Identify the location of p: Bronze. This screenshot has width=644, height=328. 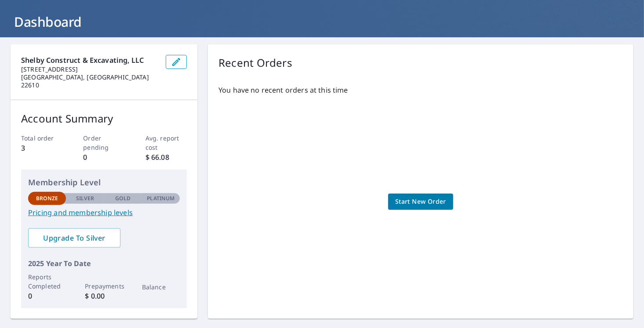
(47, 198).